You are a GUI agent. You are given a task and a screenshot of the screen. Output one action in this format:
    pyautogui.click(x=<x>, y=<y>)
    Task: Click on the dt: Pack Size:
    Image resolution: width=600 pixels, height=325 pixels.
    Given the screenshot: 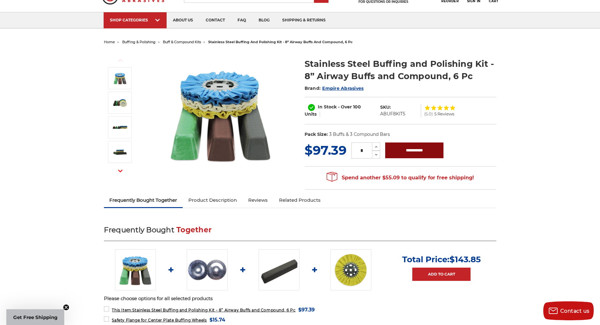 What is the action you would take?
    pyautogui.click(x=316, y=134)
    